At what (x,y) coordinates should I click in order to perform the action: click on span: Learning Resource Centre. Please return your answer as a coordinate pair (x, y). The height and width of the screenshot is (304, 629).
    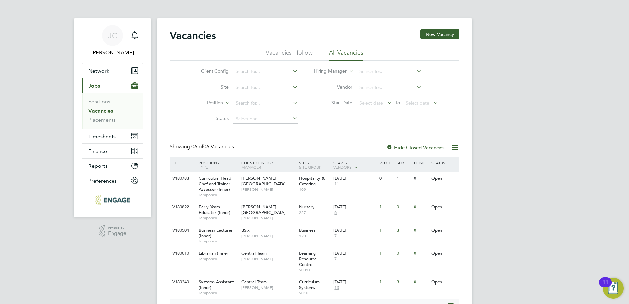
    Looking at the image, I should click on (308, 259).